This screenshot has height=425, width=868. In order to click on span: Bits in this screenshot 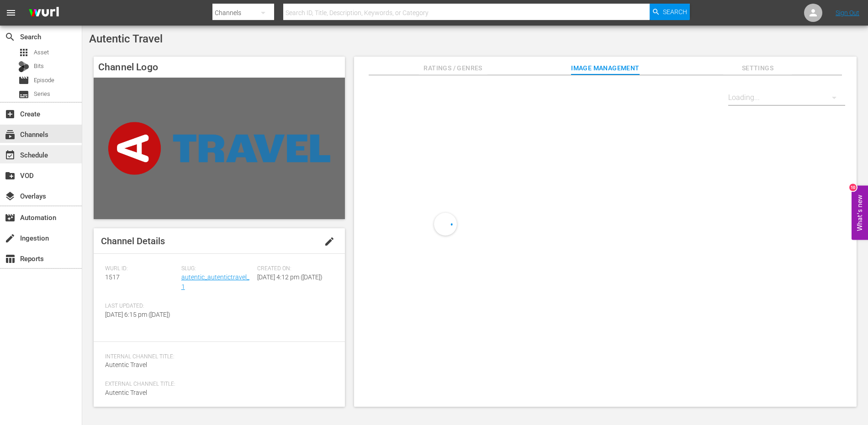, I will do `click(39, 66)`.